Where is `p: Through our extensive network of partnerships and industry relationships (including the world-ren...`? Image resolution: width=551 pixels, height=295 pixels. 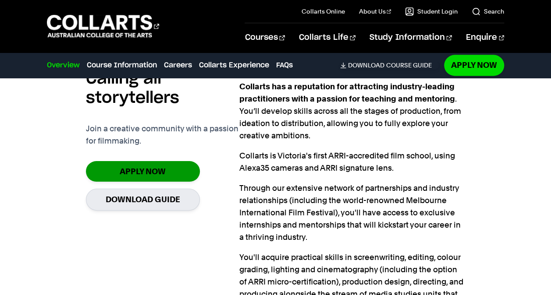 p: Through our extensive network of partnerships and industry relationships (including the world-ren... is located at coordinates (352, 213).